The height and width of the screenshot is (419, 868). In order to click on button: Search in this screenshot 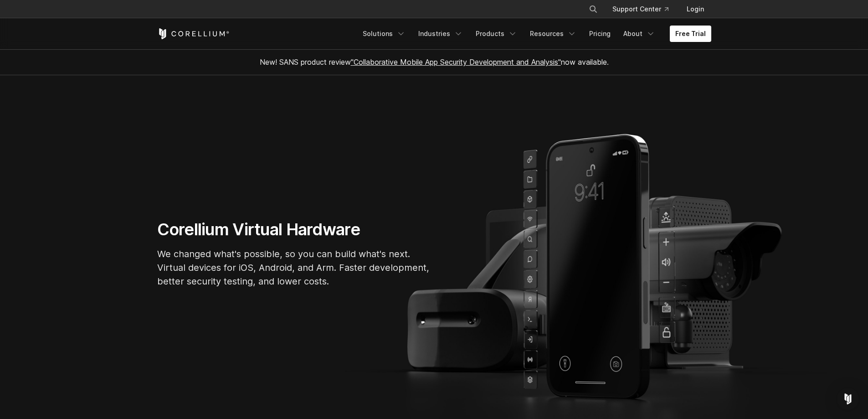, I will do `click(594, 9)`.